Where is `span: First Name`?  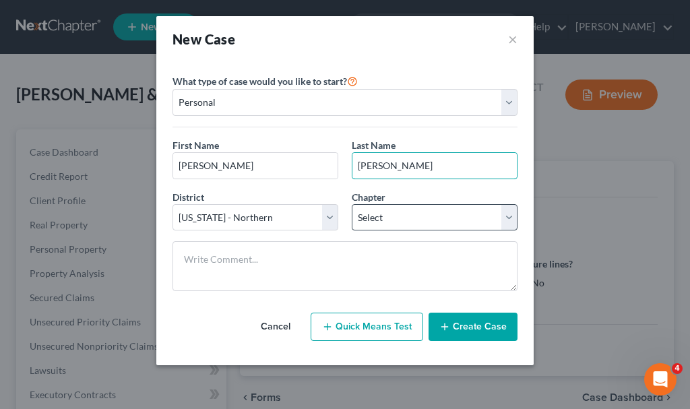 span: First Name is located at coordinates (195, 145).